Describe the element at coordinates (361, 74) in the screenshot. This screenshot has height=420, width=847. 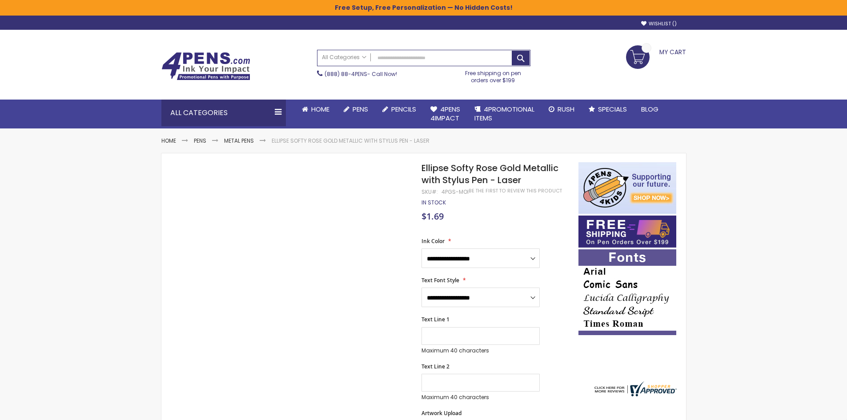
I see `span: - Call Now!` at that location.